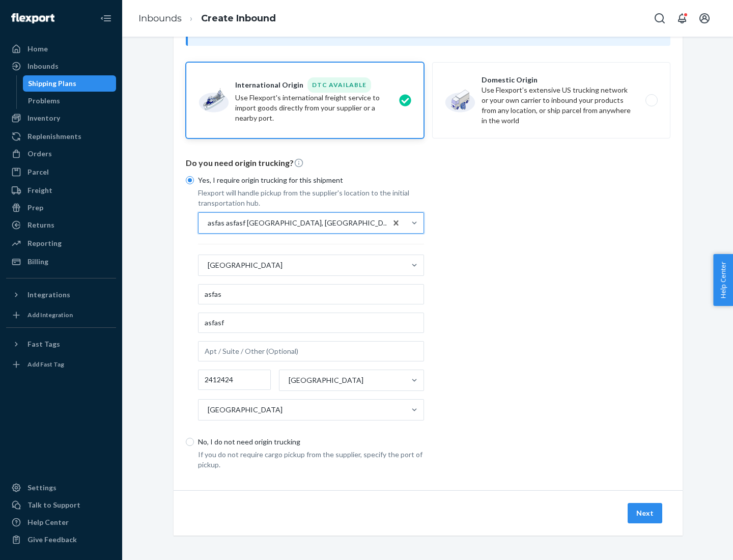  I want to click on div: Shipping Plans, so click(52, 83).